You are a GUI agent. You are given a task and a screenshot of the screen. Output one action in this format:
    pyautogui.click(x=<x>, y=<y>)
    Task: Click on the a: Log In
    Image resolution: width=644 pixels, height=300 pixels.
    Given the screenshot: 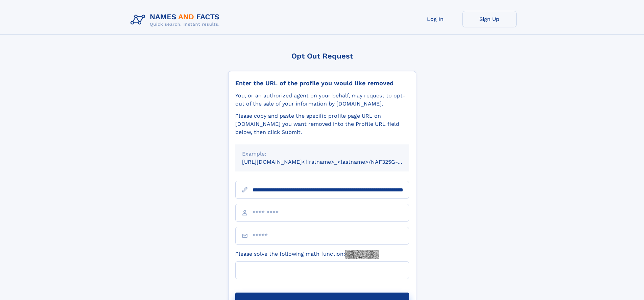 What is the action you would take?
    pyautogui.click(x=435, y=19)
    